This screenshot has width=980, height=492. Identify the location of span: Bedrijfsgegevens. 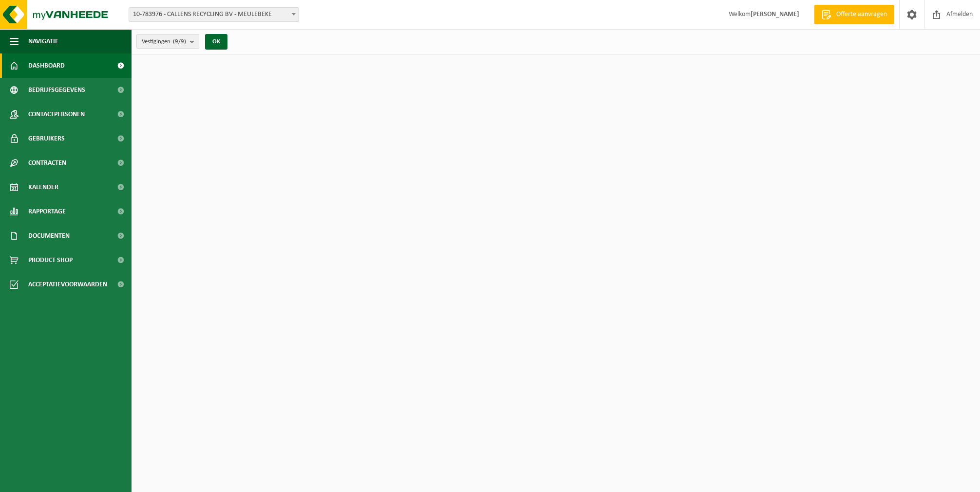
(56, 90).